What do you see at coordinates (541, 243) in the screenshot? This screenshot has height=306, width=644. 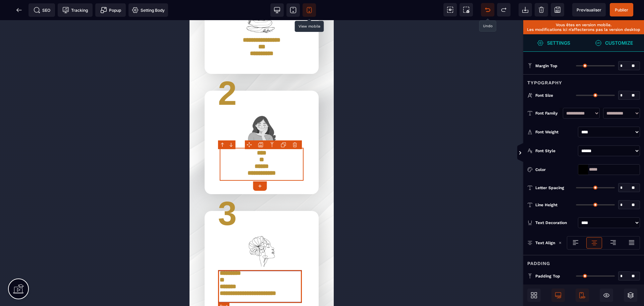 I see `p: Text Align` at bounding box center [541, 243].